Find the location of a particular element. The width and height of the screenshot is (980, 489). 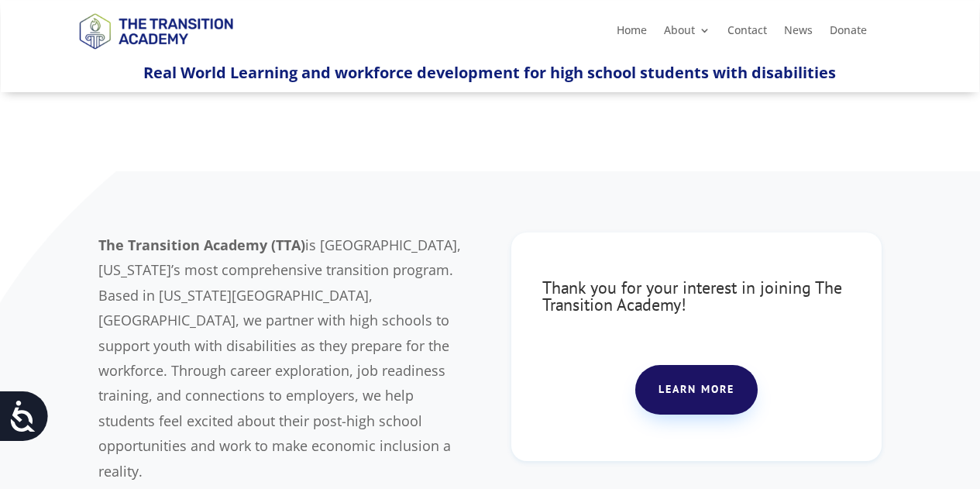

b: The Transition Academy (TTA) is located at coordinates (201, 245).